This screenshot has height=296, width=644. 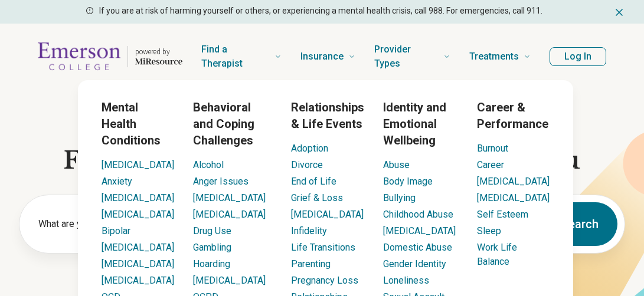 What do you see at coordinates (117, 181) in the screenshot?
I see `a: Anxiety` at bounding box center [117, 181].